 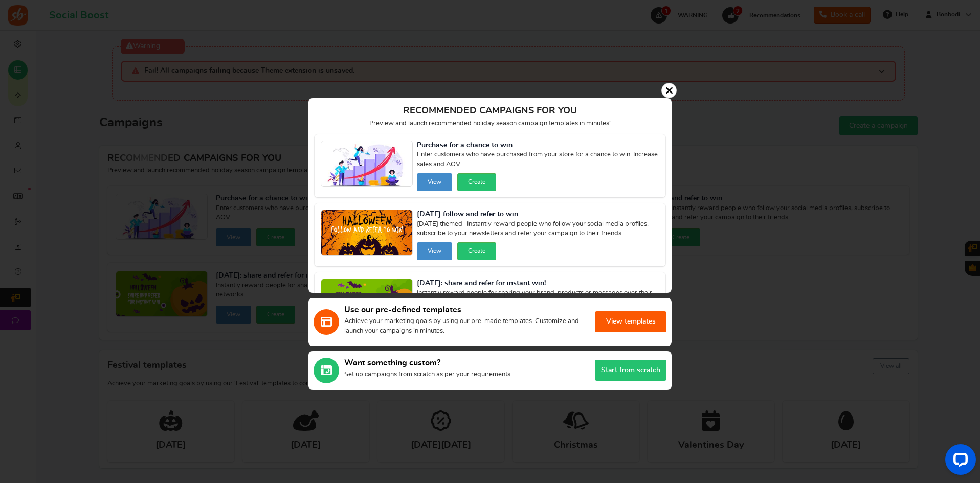 I want to click on p: Preview and launch recommended holiday season campaign templates in minutes!, so click(x=490, y=124).